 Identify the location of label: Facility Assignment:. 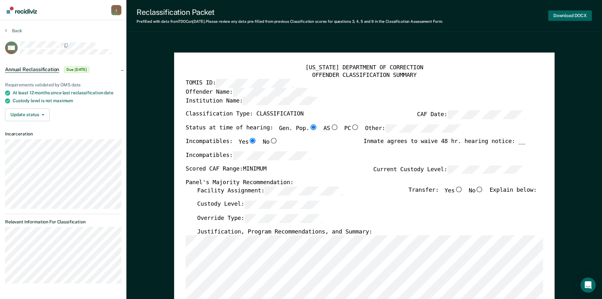
(269, 191).